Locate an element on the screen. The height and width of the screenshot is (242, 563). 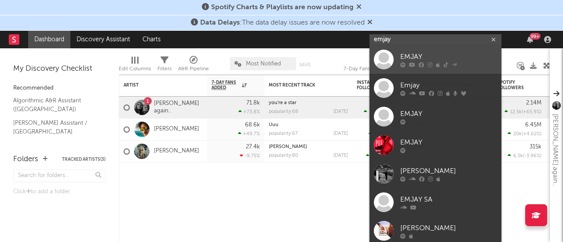
button: Tracked Artists(3) is located at coordinates (84, 160).